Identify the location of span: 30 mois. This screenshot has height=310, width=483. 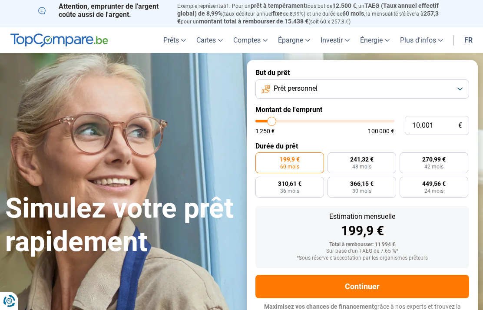
(362, 191).